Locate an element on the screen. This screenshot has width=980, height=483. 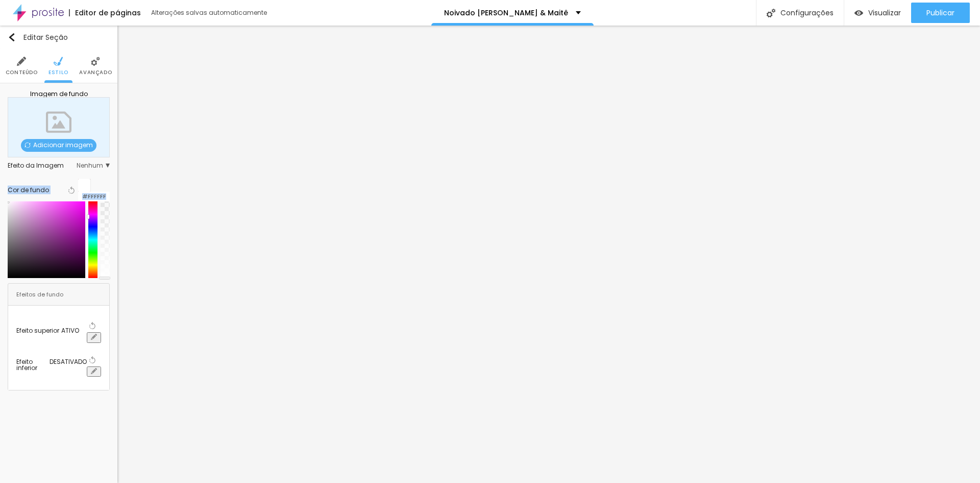
span: Publicar is located at coordinates (940, 13).